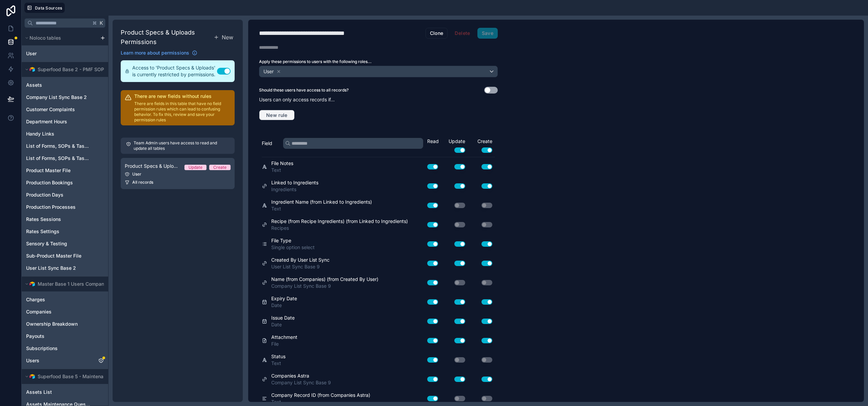 The height and width of the screenshot is (406, 868). I want to click on span: Rates Sessions, so click(43, 219).